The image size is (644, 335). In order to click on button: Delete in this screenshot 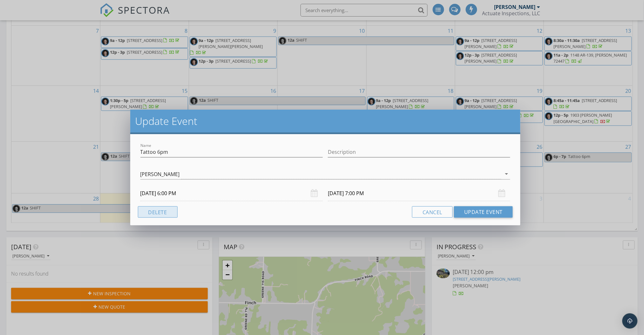, I will do `click(158, 212)`.